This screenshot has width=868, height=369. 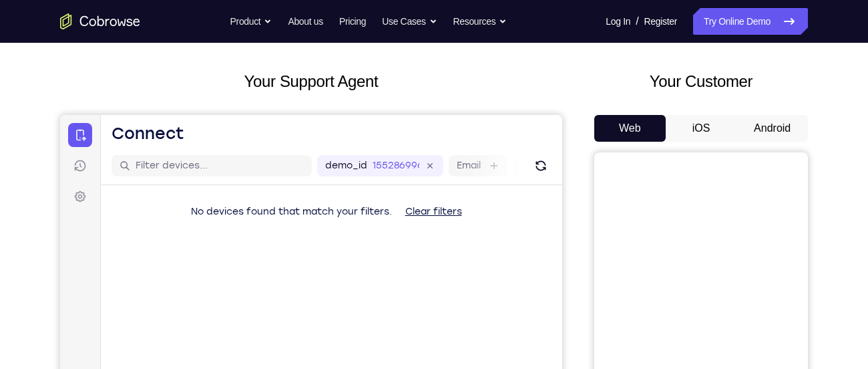 What do you see at coordinates (251, 21) in the screenshot?
I see `button: Product` at bounding box center [251, 21].